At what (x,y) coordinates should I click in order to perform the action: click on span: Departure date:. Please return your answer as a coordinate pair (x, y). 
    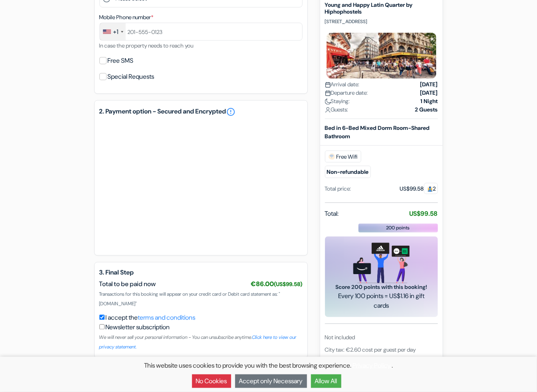
    Looking at the image, I should click on (347, 93).